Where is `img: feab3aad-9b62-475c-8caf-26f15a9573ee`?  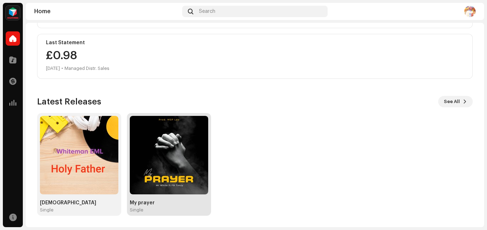
img: feab3aad-9b62-475c-8caf-26f15a9573ee is located at coordinates (13, 13).